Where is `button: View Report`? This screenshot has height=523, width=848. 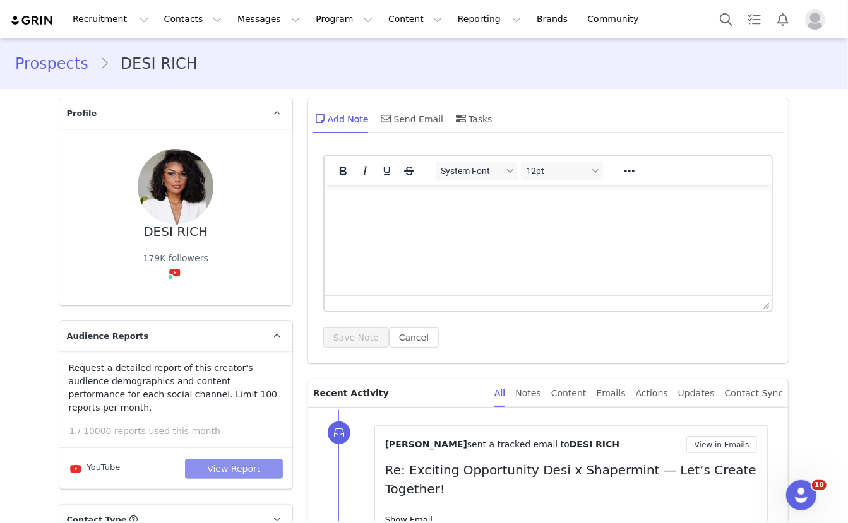 button: View Report is located at coordinates (234, 469).